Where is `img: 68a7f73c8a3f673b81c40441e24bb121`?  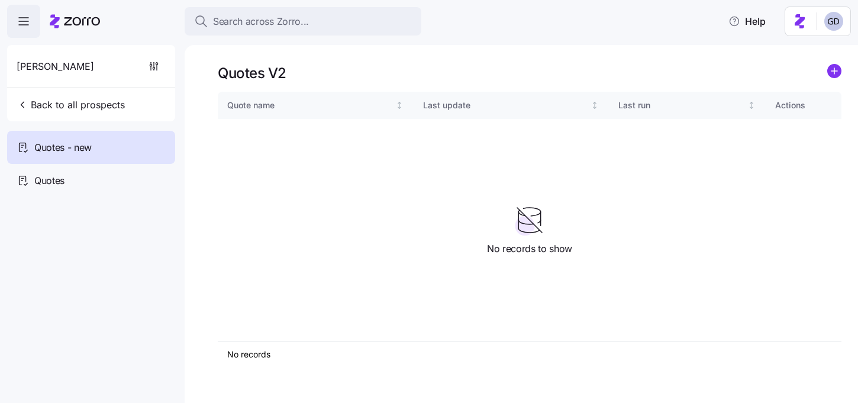
img: 68a7f73c8a3f673b81c40441e24bb121 is located at coordinates (834, 21).